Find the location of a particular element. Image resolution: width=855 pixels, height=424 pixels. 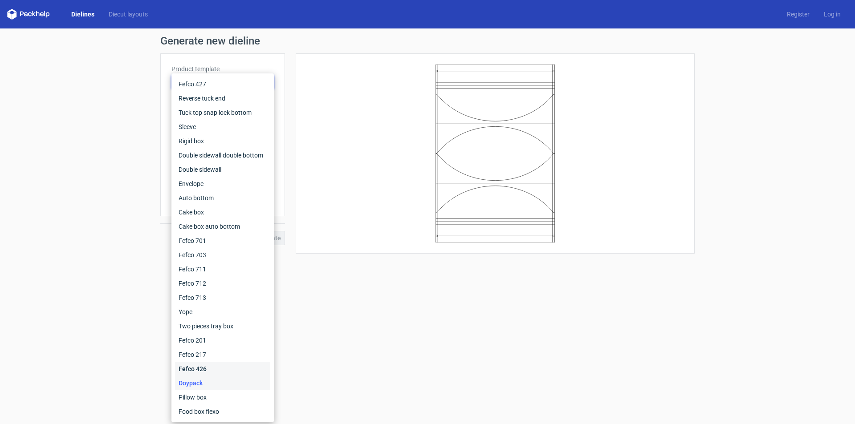

div: Cake box auto bottom is located at coordinates (223, 227).